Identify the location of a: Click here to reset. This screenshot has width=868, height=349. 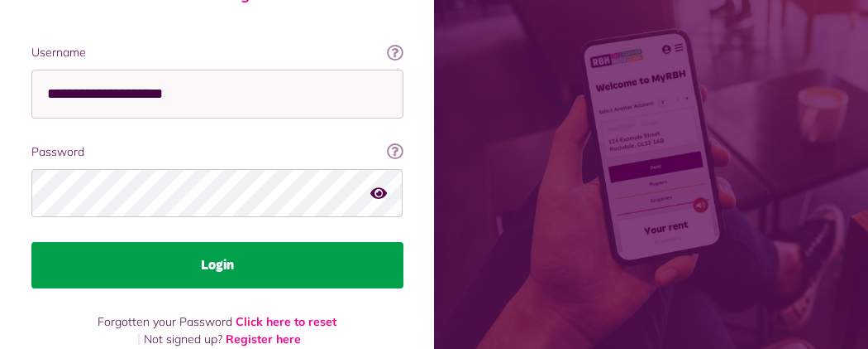
(286, 321).